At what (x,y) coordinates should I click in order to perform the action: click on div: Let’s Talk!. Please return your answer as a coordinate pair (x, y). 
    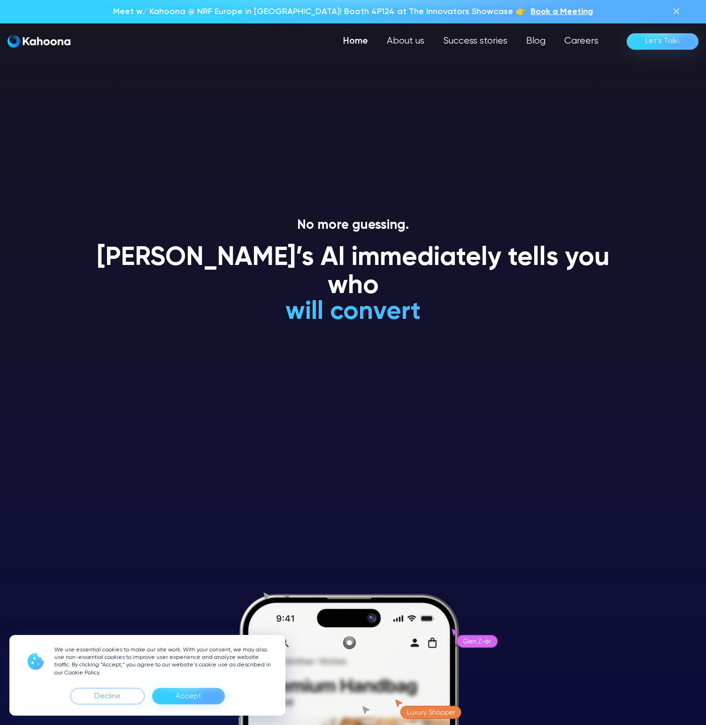
    Looking at the image, I should click on (662, 41).